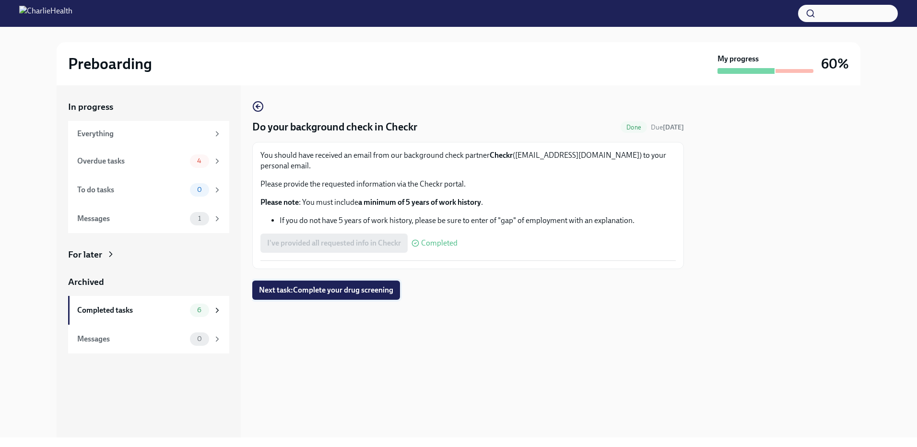 The image size is (917, 447). I want to click on div: Overdue tasks, so click(131, 161).